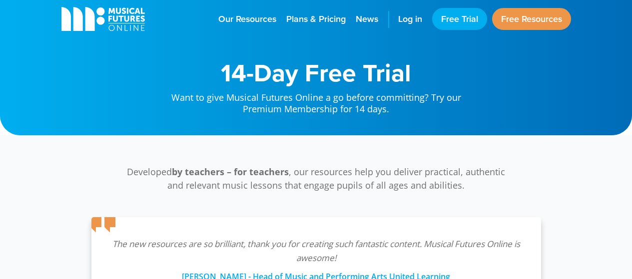 Image resolution: width=632 pixels, height=279 pixels. What do you see at coordinates (532, 19) in the screenshot?
I see `a: Free Resources` at bounding box center [532, 19].